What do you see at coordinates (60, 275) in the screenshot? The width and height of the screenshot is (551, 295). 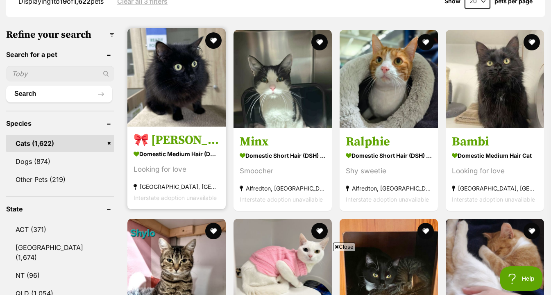 I see `a: NT (96)` at bounding box center [60, 275].